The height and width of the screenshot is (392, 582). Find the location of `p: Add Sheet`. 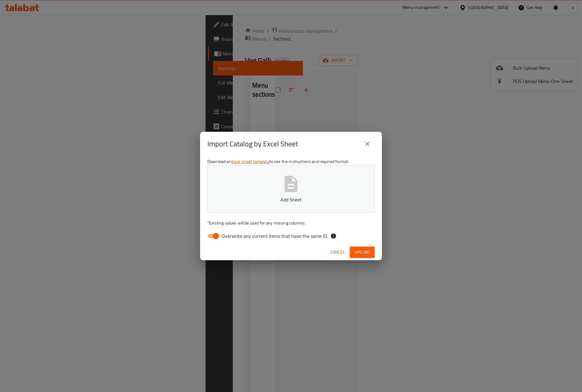

p: Add Sheet is located at coordinates (291, 200).